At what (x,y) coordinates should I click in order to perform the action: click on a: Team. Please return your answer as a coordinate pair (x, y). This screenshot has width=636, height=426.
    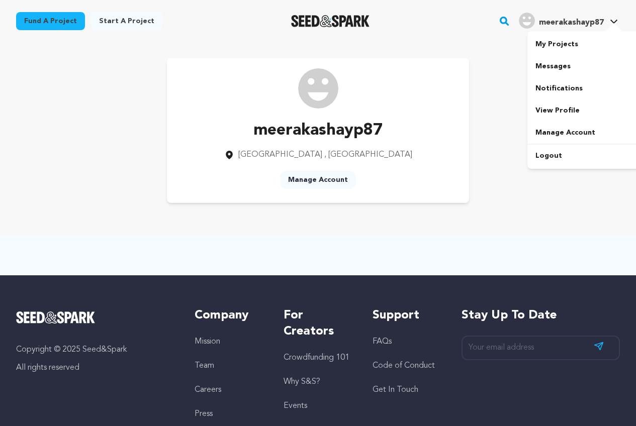
    Looking at the image, I should click on (204, 366).